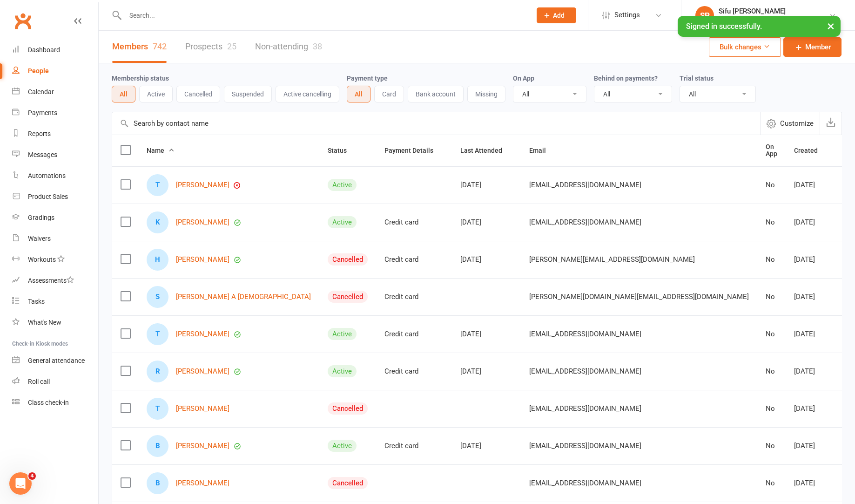 The height and width of the screenshot is (504, 855). What do you see at coordinates (32, 475) in the screenshot?
I see `span: 4` at bounding box center [32, 475].